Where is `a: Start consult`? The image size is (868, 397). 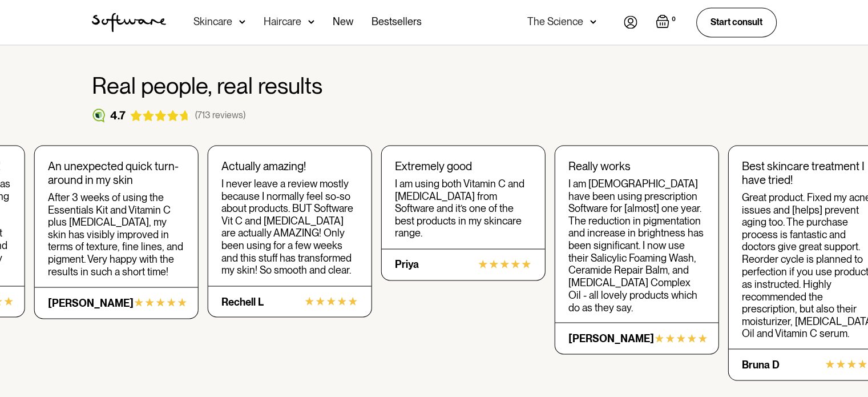 a: Start consult is located at coordinates (736, 22).